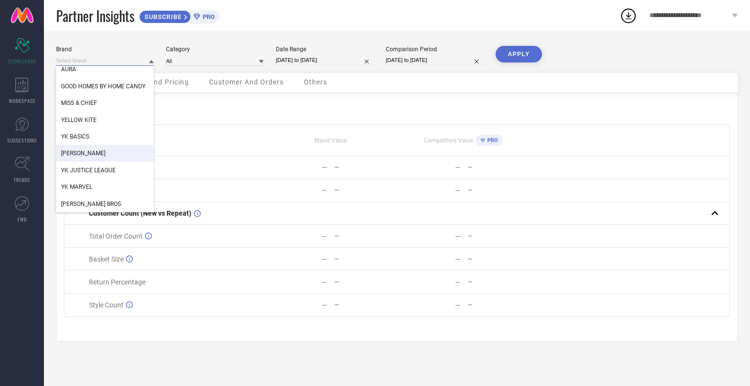 The image size is (750, 386). Describe the element at coordinates (22, 140) in the screenshot. I see `span: SUGGESTIONS` at that location.